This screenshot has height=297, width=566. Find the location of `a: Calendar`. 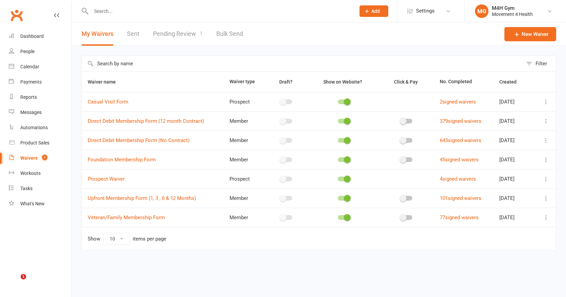

a: Calendar is located at coordinates (40, 67).